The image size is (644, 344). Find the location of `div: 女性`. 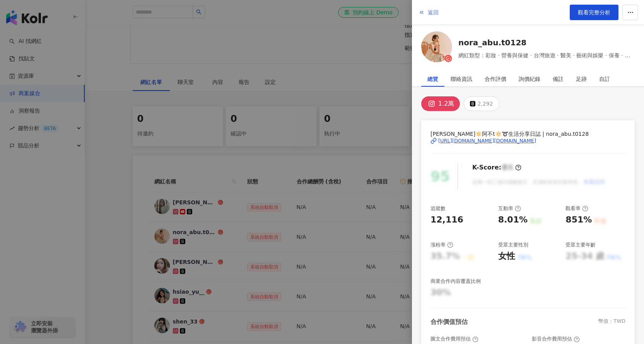

div: 女性 is located at coordinates (506, 256).